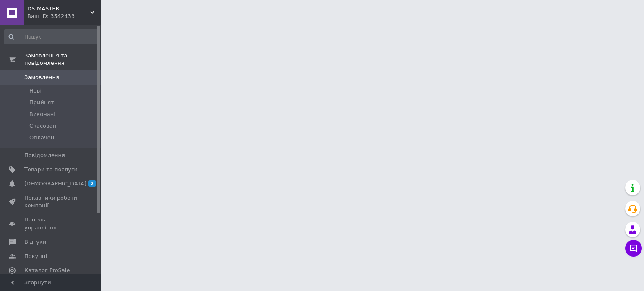 The width and height of the screenshot is (644, 291). Describe the element at coordinates (51, 170) in the screenshot. I see `span: Товари та послуги` at that location.